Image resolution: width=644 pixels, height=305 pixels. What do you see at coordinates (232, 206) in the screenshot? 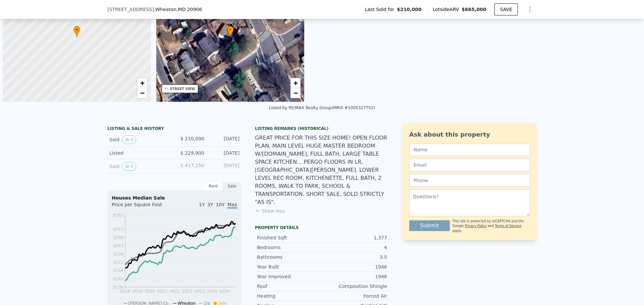
I see `span: Max` at bounding box center [232, 206].